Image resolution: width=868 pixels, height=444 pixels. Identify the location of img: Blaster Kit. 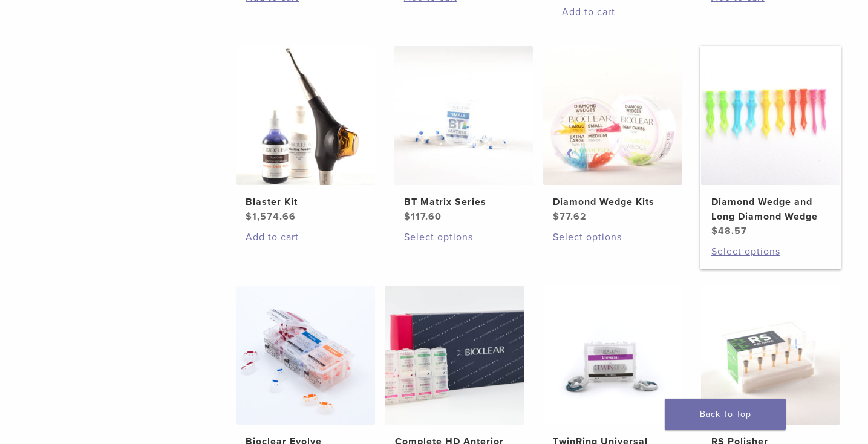
(305, 116).